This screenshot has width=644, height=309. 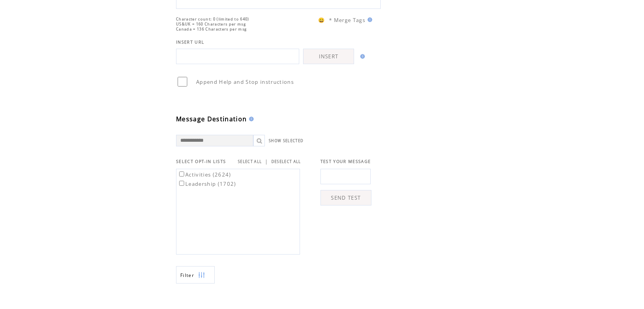 What do you see at coordinates (201, 161) in the screenshot?
I see `span: SELECT OPT-IN LISTS` at bounding box center [201, 161].